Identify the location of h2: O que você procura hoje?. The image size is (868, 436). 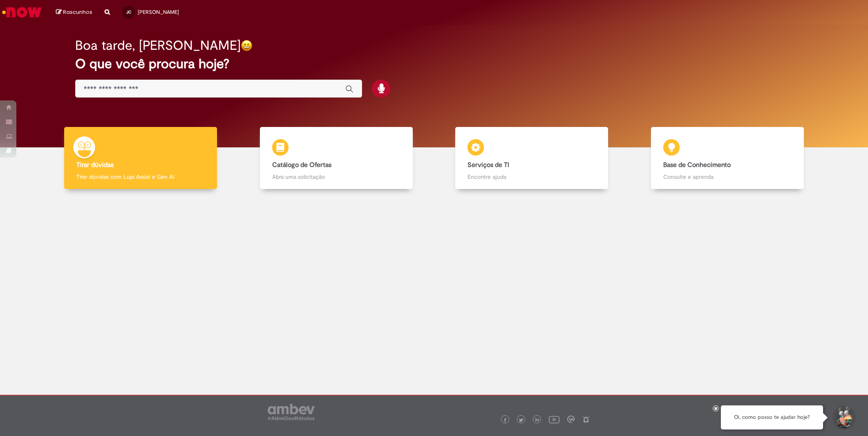
(434, 63).